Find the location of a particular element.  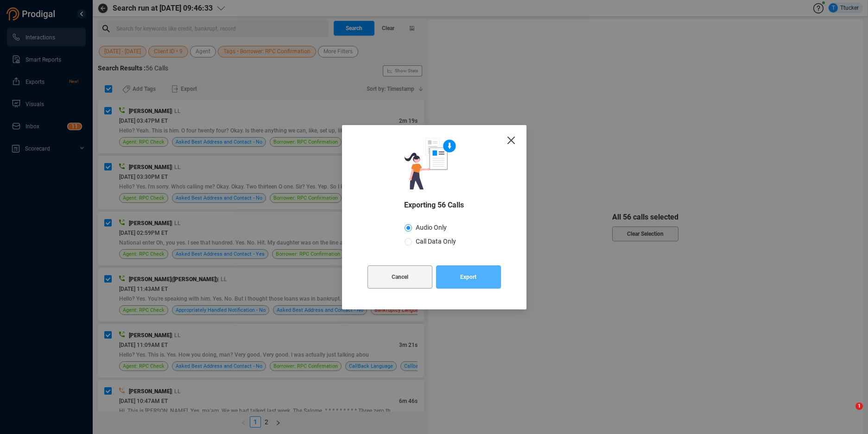

span: Audio Only is located at coordinates (431, 228).